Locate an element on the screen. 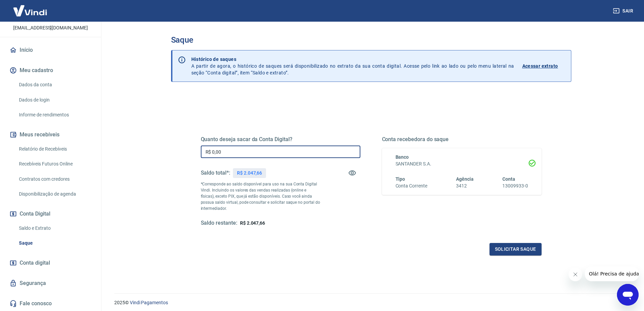 The height and width of the screenshot is (311, 644). a: Relatório de Recebíveis is located at coordinates (54, 149).